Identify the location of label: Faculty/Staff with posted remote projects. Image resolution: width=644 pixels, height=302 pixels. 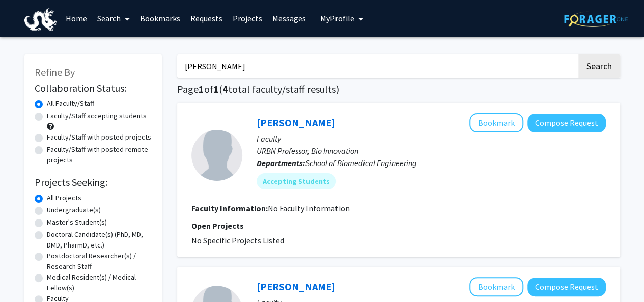
(99, 155).